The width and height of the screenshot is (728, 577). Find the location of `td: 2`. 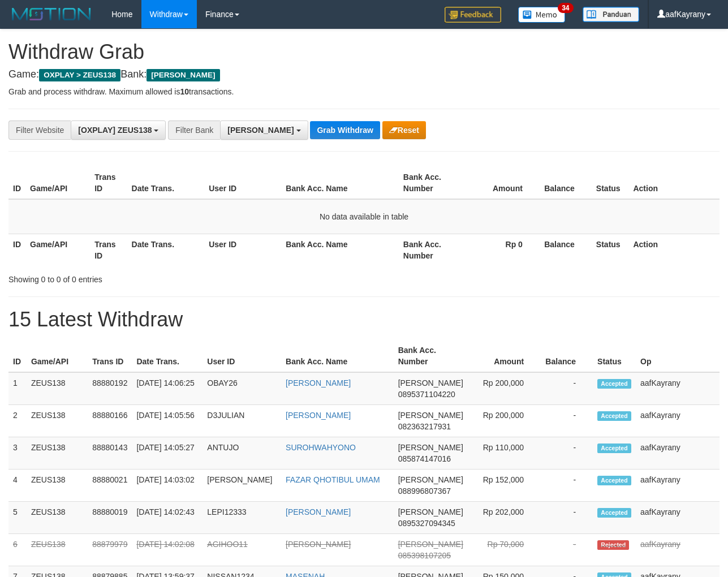

td: 2 is located at coordinates (17, 421).